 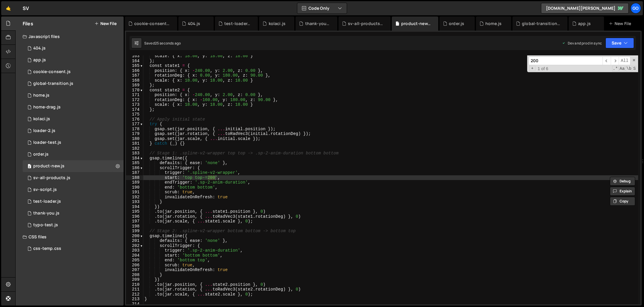 I want to click on div: 183, so click(x=135, y=153).